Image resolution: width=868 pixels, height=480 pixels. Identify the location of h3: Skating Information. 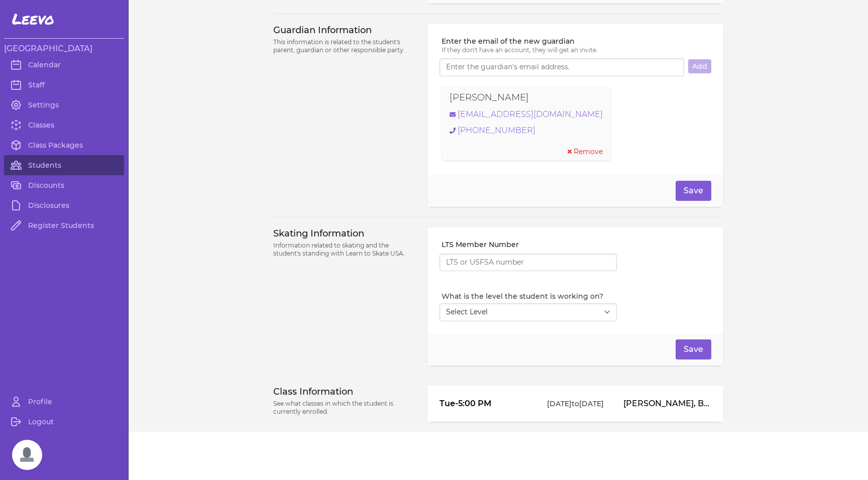
(344, 233).